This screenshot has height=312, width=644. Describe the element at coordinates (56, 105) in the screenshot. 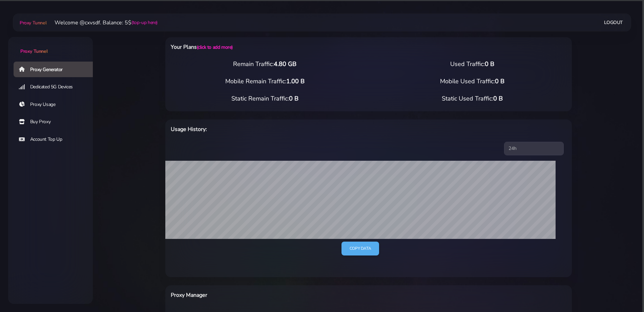

I see `a: Proxy Usage` at that location.